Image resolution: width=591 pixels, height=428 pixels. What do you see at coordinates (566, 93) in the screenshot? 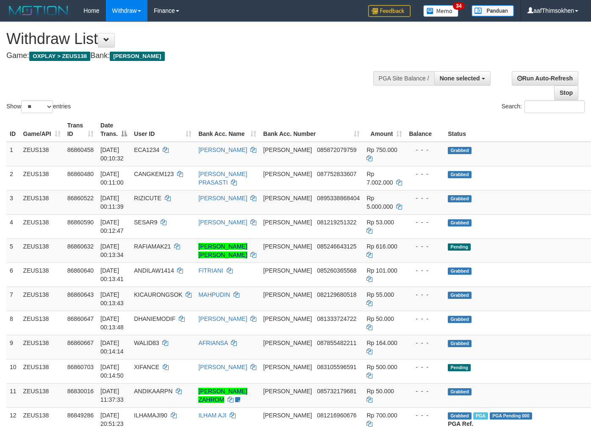
I see `a: Stop` at bounding box center [566, 93].